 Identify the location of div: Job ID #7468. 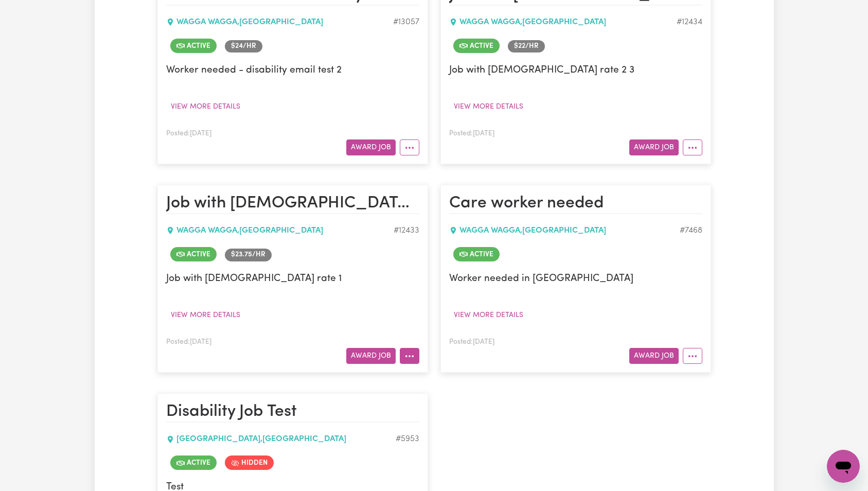
(691, 230).